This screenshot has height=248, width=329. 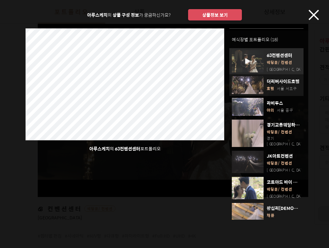 I want to click on button: 라비두스야외서울 중구, so click(x=267, y=107).